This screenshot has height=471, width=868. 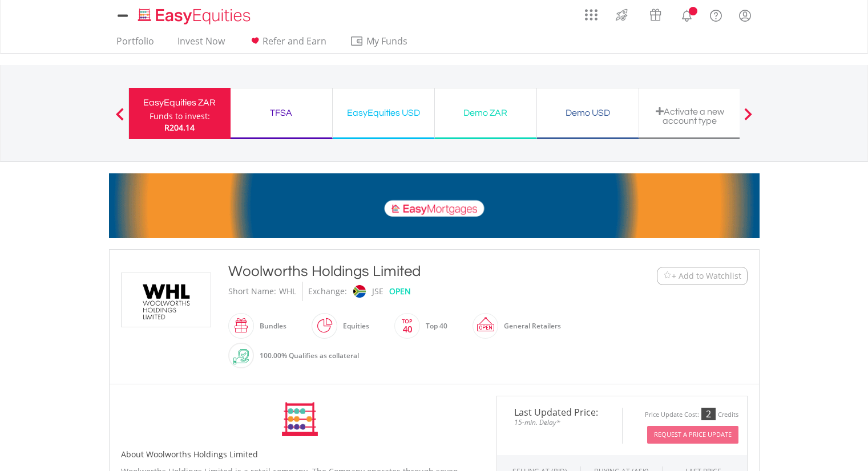 What do you see at coordinates (287, 44) in the screenshot?
I see `a: Refer and Earn` at bounding box center [287, 44].